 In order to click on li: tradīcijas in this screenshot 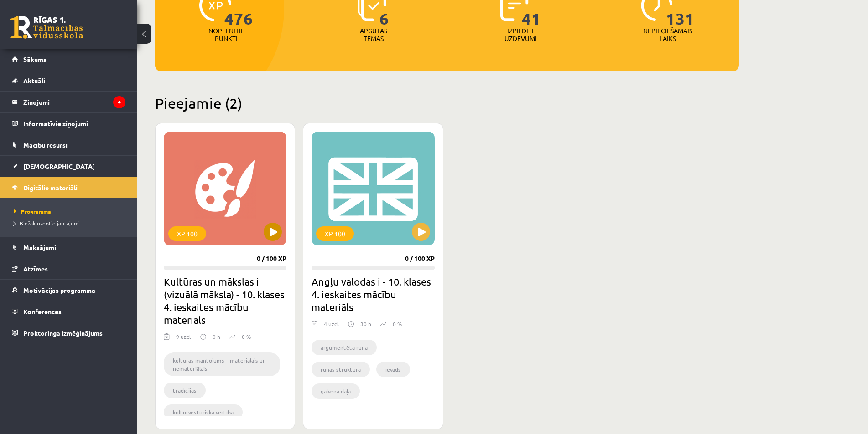, I will do `click(185, 391)`.